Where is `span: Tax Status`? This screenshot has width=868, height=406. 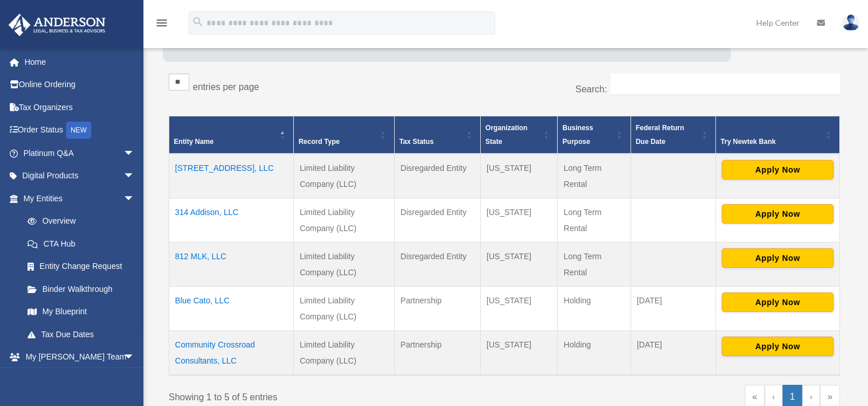
span: Tax Status is located at coordinates (416, 142).